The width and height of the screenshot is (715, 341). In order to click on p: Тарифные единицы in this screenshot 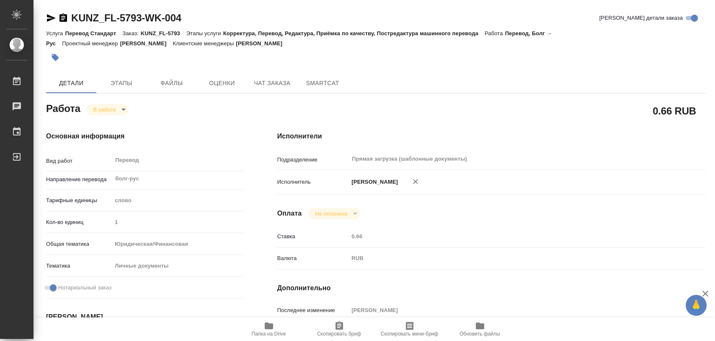, I will do `click(79, 200)`.